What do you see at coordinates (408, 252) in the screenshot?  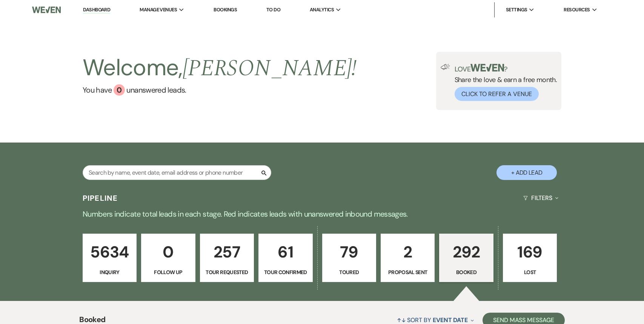 I see `p: 2` at bounding box center [408, 252].